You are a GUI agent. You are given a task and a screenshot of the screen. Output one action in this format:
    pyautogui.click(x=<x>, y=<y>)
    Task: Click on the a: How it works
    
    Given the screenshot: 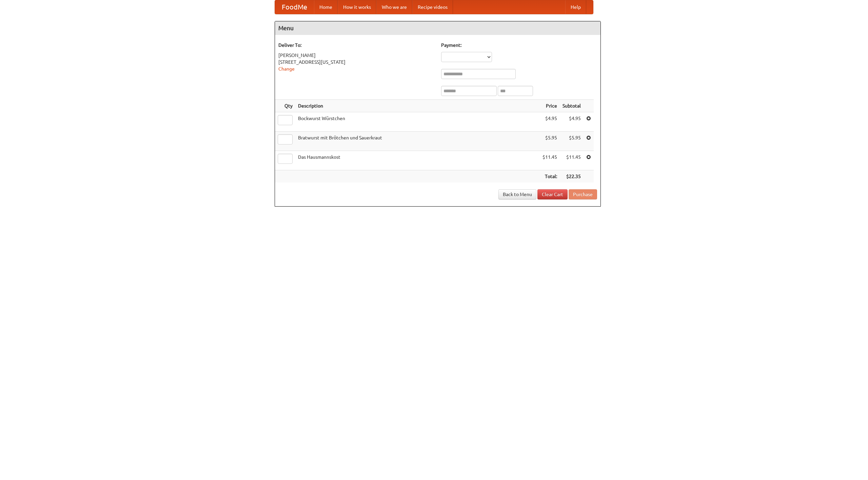 What is the action you would take?
    pyautogui.click(x=357, y=7)
    